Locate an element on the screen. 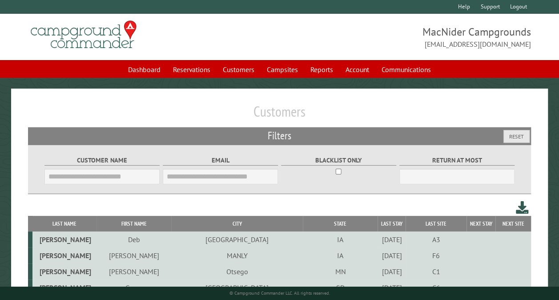  label: Email is located at coordinates (220, 160).